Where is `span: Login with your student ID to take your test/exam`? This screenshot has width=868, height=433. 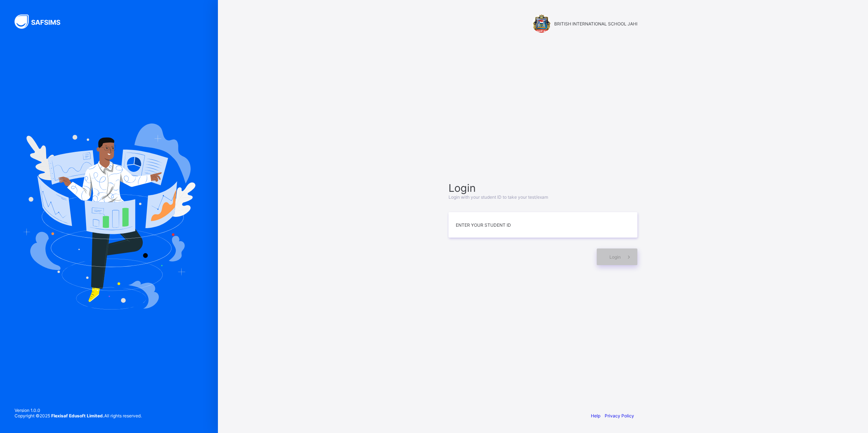
span: Login with your student ID to take your test/exam is located at coordinates (498, 197).